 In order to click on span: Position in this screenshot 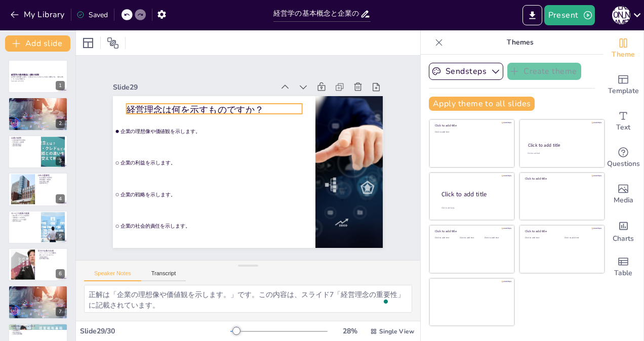, I will do `click(113, 43)`.